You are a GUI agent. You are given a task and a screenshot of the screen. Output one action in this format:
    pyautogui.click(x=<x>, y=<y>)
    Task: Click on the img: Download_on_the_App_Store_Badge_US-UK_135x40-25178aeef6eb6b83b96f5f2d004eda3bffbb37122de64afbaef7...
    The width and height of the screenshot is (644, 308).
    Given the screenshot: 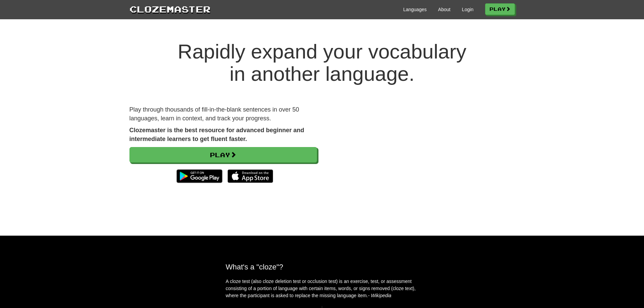 What is the action you would take?
    pyautogui.click(x=250, y=176)
    